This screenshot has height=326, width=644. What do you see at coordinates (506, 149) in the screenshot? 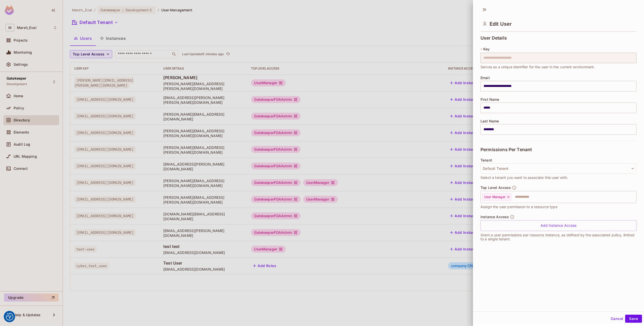
I see `span: Permissions Per Tenant` at bounding box center [506, 149].